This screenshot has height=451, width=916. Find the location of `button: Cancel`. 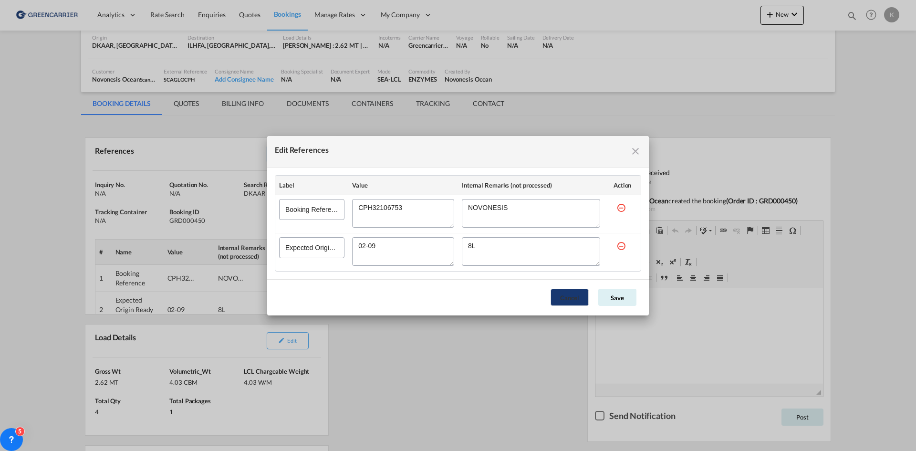

button: Cancel is located at coordinates (570, 297).